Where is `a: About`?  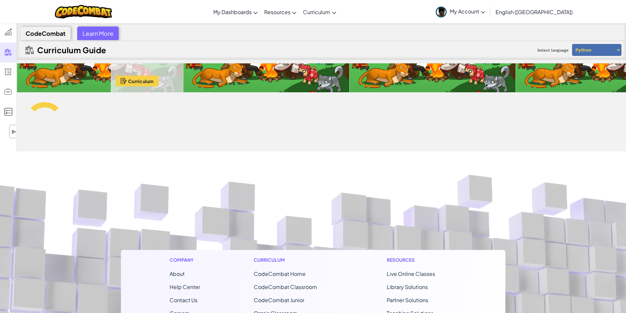 a: About is located at coordinates (177, 274).